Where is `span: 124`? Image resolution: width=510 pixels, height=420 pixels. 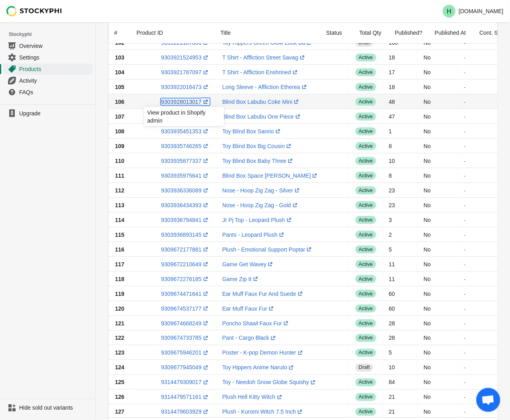 span: 124 is located at coordinates (119, 368).